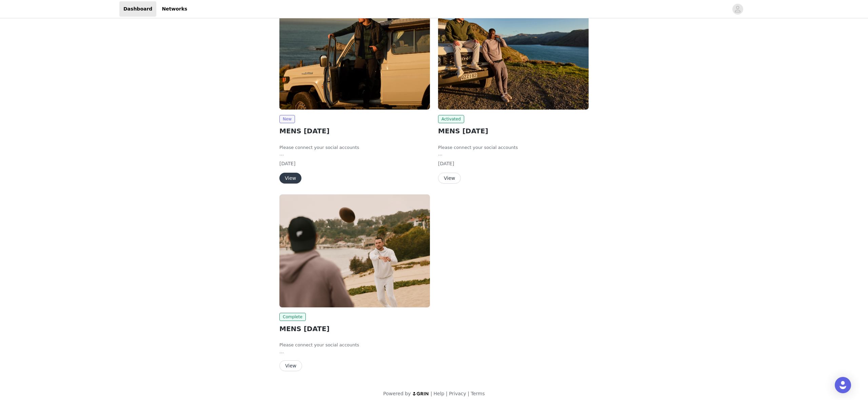  Describe the element at coordinates (843, 385) in the screenshot. I see `div: Open Intercom Messenger` at that location.